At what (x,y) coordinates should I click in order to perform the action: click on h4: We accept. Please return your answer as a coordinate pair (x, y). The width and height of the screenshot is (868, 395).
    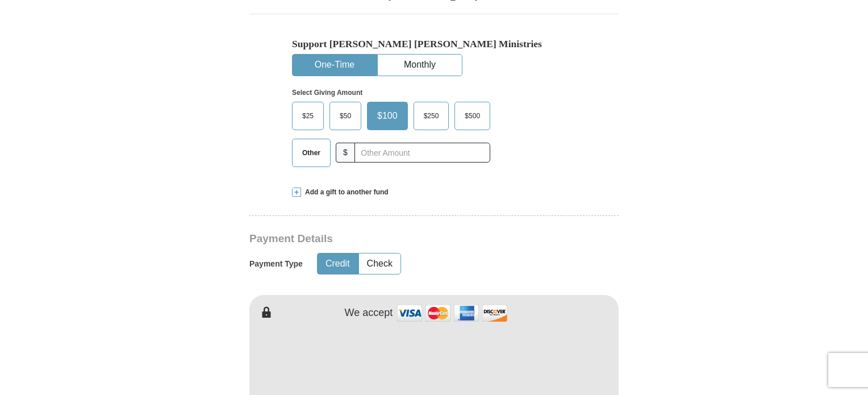
    Looking at the image, I should click on (369, 313).